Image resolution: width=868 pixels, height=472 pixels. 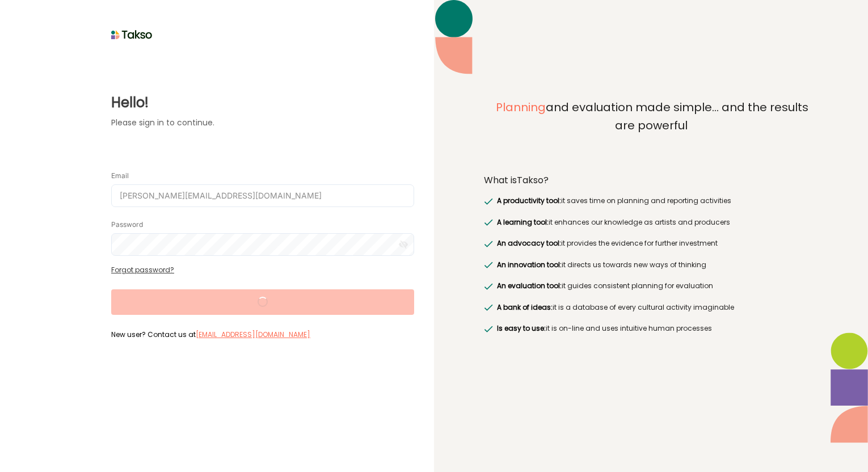 I want to click on span: A productivity tool:, so click(x=529, y=200).